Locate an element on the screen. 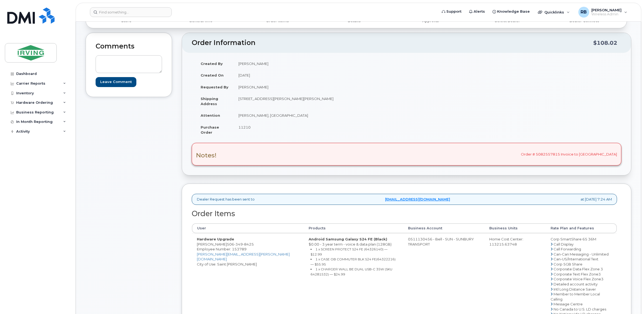 This screenshot has height=314, width=644. div: $108.02 is located at coordinates (605, 43).